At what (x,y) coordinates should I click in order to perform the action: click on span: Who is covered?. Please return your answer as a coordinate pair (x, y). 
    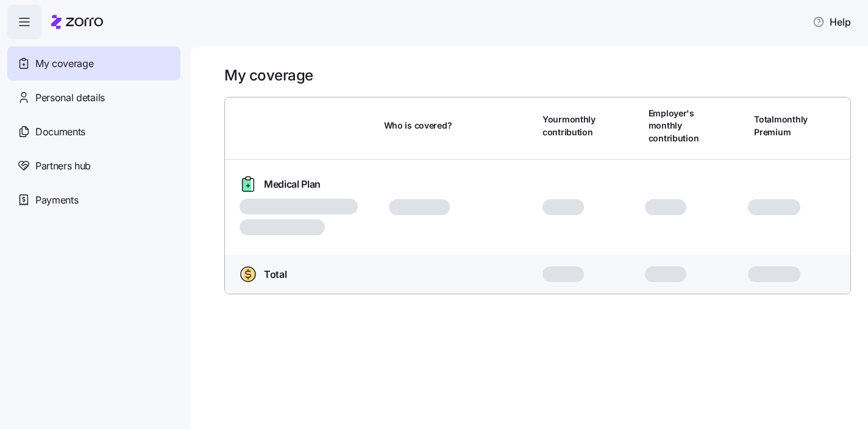
    Looking at the image, I should click on (418, 126).